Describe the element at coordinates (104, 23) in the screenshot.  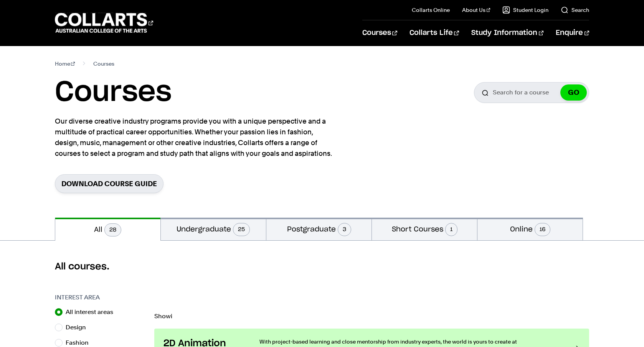
I see `div: Go to homepage` at that location.